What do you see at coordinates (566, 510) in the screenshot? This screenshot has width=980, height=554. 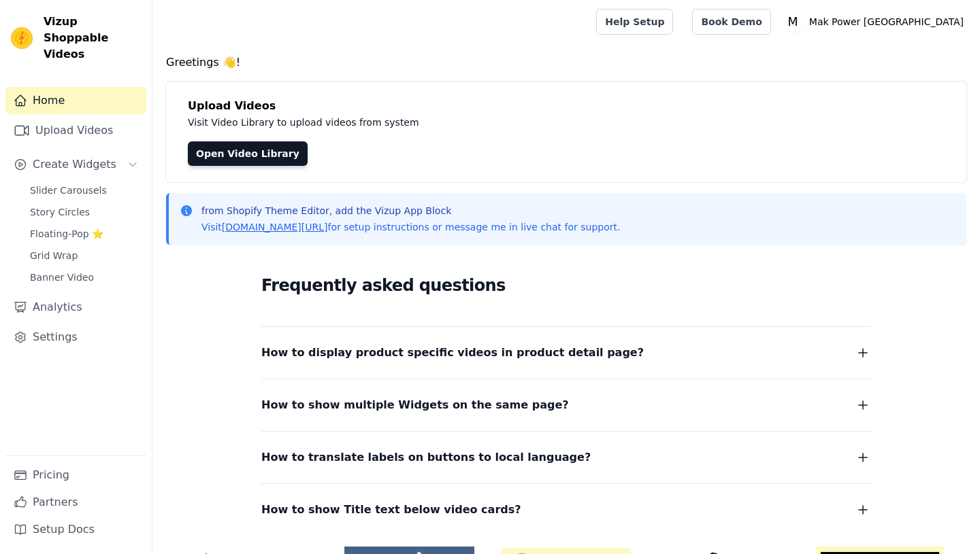 I see `button: How to show Title text below video cards?` at bounding box center [566, 510].